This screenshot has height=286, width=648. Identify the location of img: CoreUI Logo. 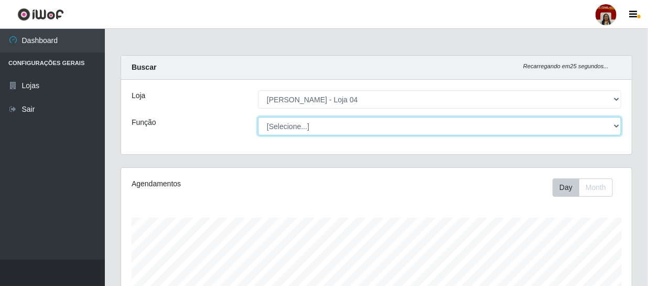
(40, 14).